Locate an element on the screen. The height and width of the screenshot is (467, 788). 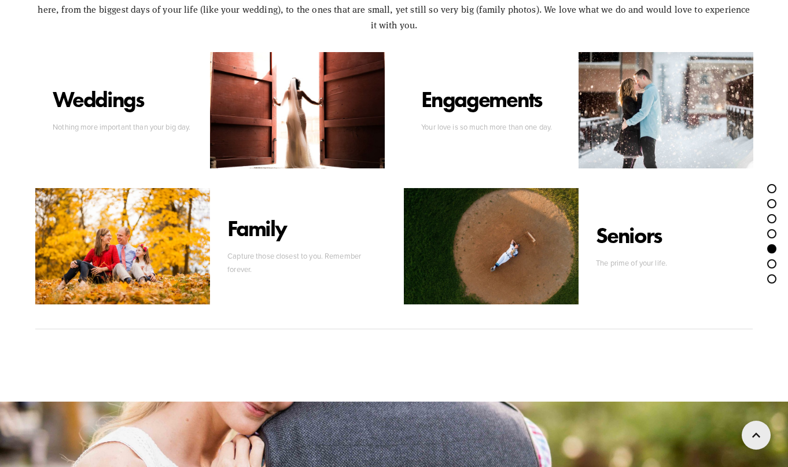
p: The prime of your life. is located at coordinates (665, 262).